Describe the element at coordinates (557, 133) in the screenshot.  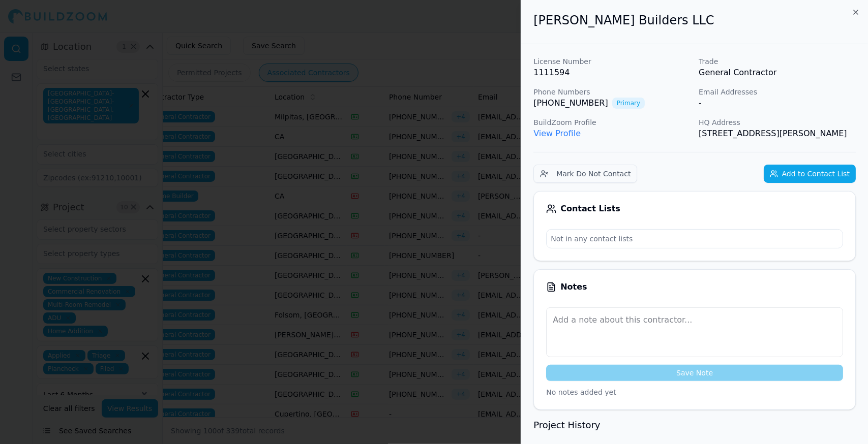
I see `a: View Profile` at that location.